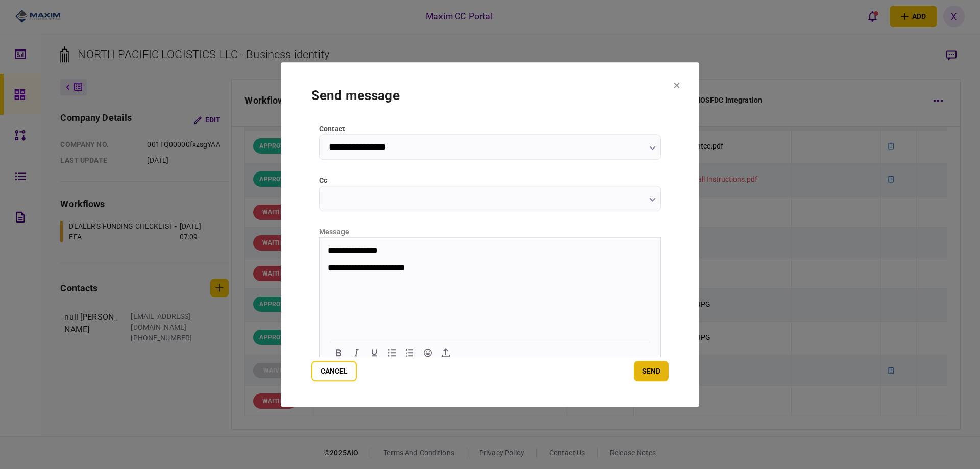 This screenshot has width=980, height=469. Describe the element at coordinates (409, 353) in the screenshot. I see `button: Numbered list` at that location.